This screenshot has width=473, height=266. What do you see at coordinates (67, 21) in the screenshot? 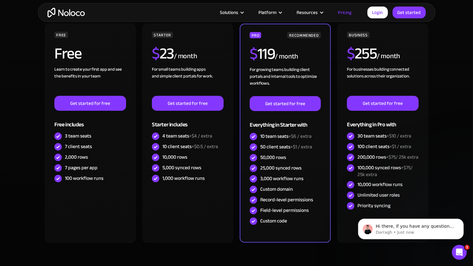
I see `p: Hi there, if you have any questions about our pricing, just let us know! Darragh` at bounding box center [67, 21].